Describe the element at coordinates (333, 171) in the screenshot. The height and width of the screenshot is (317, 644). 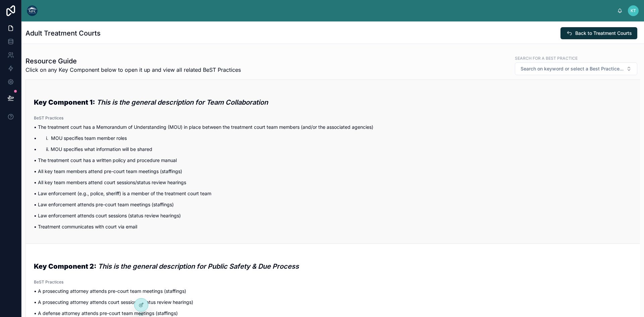
I see `p: • All key team members attend pre-court team meetings (staffings)` at that location.